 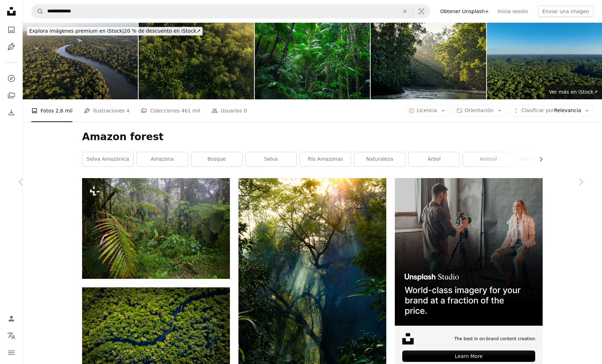 What do you see at coordinates (156, 329) in the screenshot?
I see `a: Vista aérea de árboles verdes` at bounding box center [156, 329].